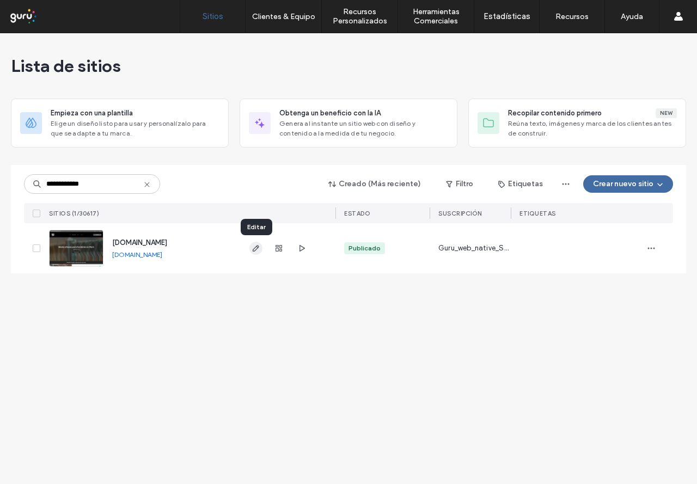 Image resolution: width=697 pixels, height=484 pixels. I want to click on span: ESTADO, so click(357, 213).